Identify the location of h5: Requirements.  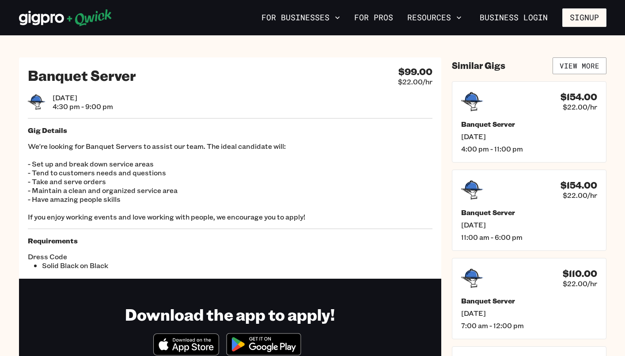
(230, 241).